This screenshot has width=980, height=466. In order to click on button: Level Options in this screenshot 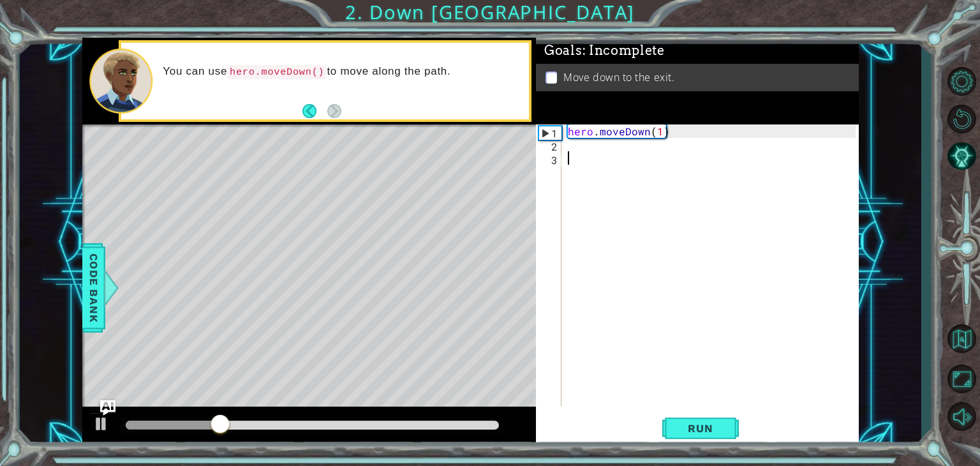, I will do `click(961, 81)`.